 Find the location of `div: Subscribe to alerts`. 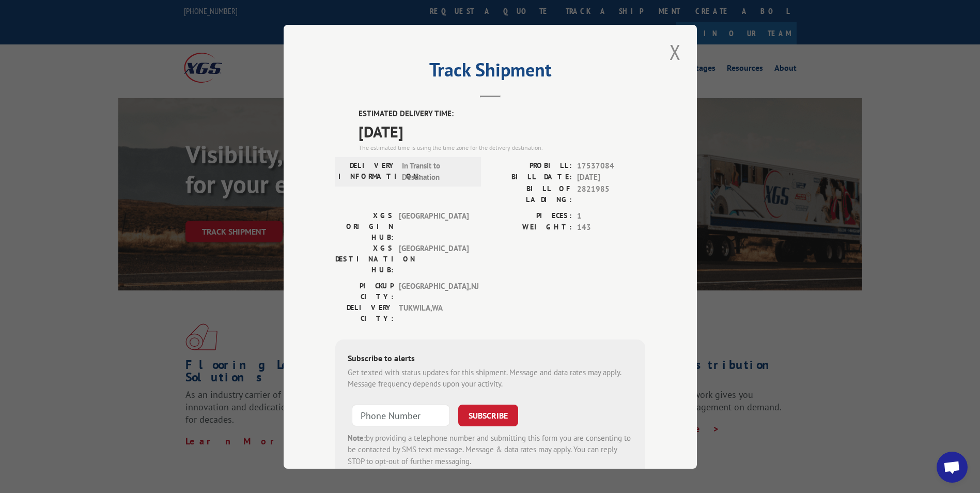

div: Subscribe to alerts is located at coordinates (490, 358).